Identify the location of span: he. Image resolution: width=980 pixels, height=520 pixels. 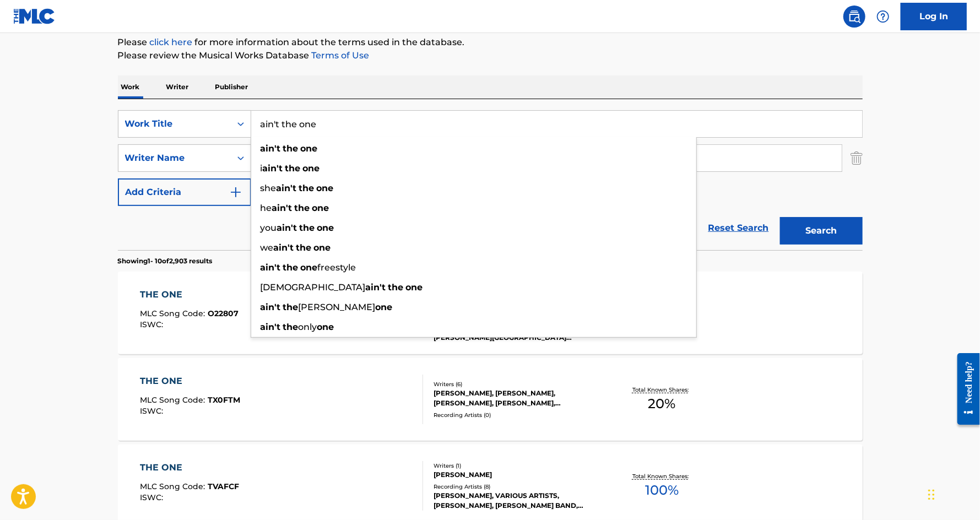
(266, 208).